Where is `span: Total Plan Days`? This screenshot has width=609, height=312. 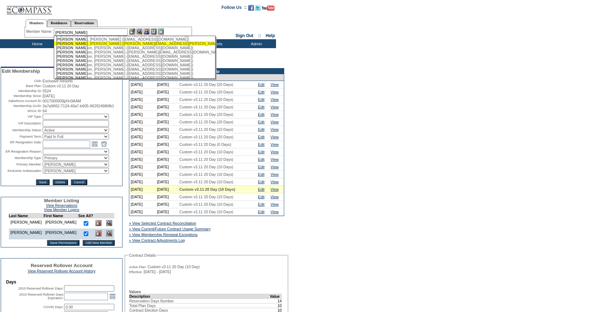
span: Total Plan Days is located at coordinates (142, 305).